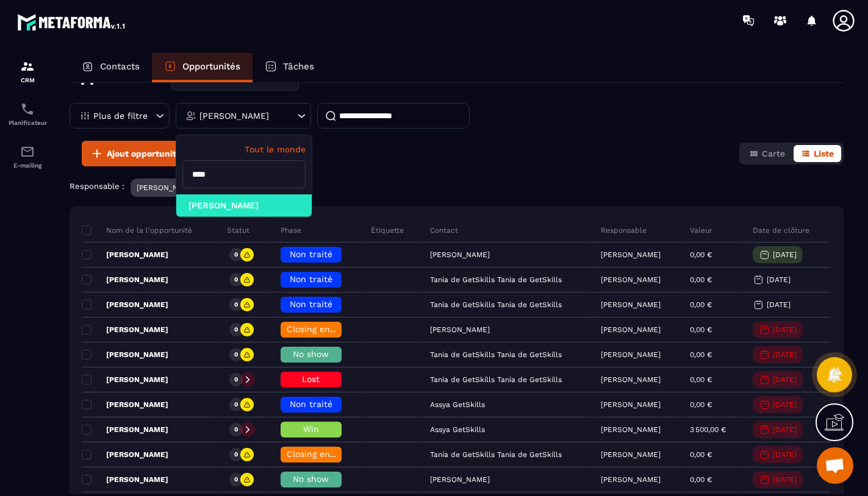  Describe the element at coordinates (311, 429) in the screenshot. I see `span: Win` at that location.